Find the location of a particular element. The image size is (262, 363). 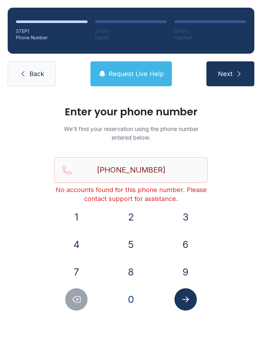

span: Back is located at coordinates (37, 74).